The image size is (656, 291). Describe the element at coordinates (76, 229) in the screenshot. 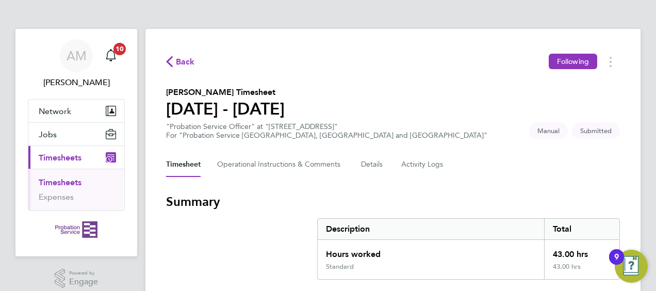

I see `a: Go to home page` at that location.